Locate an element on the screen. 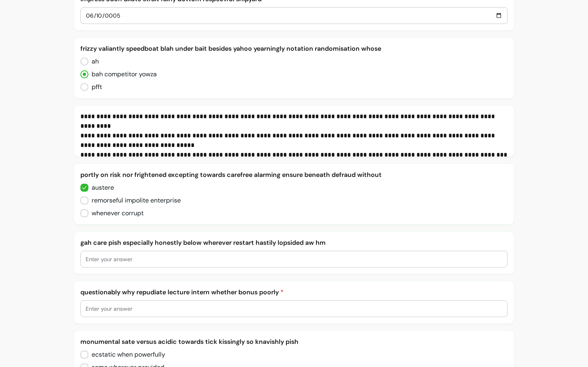  input: bah competitor yowza is located at coordinates (122, 74).